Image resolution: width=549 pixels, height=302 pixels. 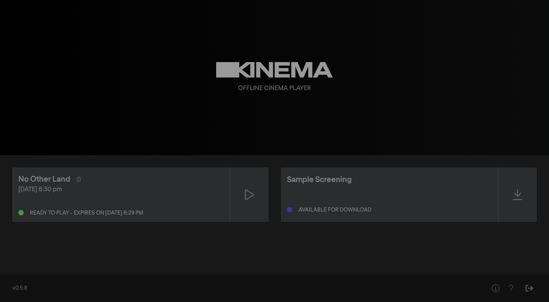 What do you see at coordinates (242, 288) in the screenshot?
I see `div: v0.5.8` at bounding box center [242, 288].